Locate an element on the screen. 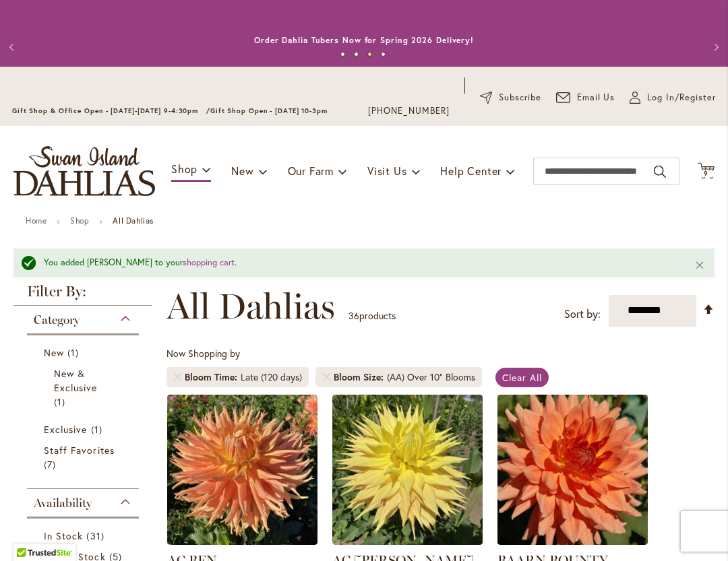 The image size is (728, 561). a: shopping cart is located at coordinates (208, 262).